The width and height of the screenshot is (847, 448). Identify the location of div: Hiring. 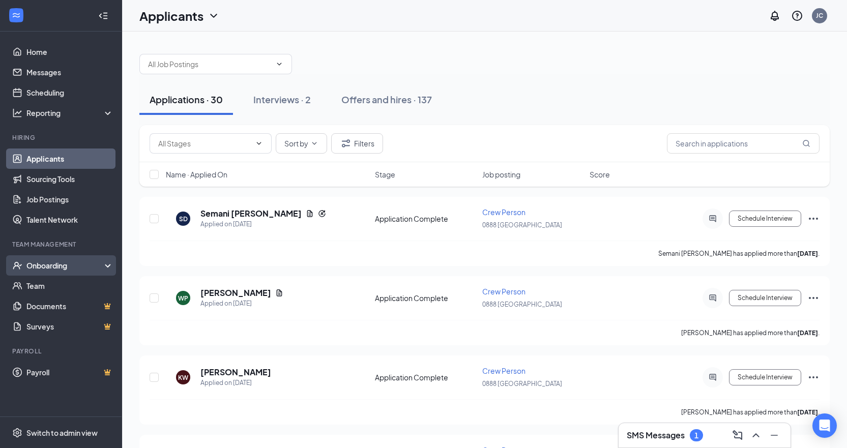
(62, 137).